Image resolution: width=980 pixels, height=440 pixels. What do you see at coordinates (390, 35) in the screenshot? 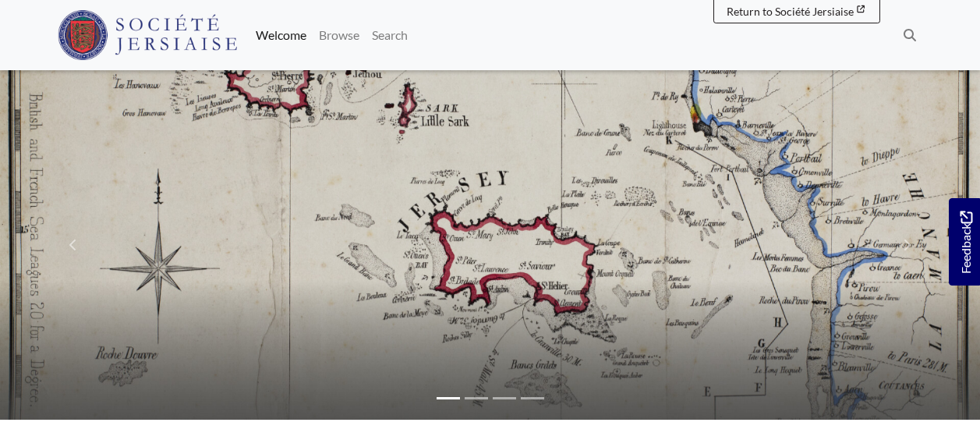
I see `a: Search` at bounding box center [390, 35].